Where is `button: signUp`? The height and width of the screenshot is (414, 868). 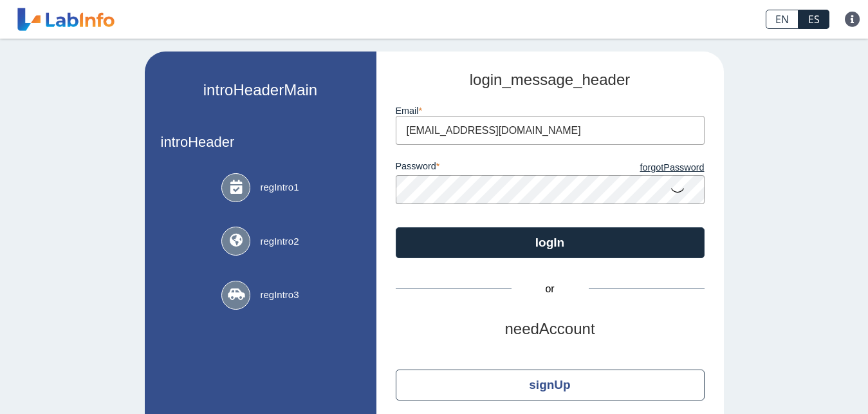 button: signUp is located at coordinates (550, 385).